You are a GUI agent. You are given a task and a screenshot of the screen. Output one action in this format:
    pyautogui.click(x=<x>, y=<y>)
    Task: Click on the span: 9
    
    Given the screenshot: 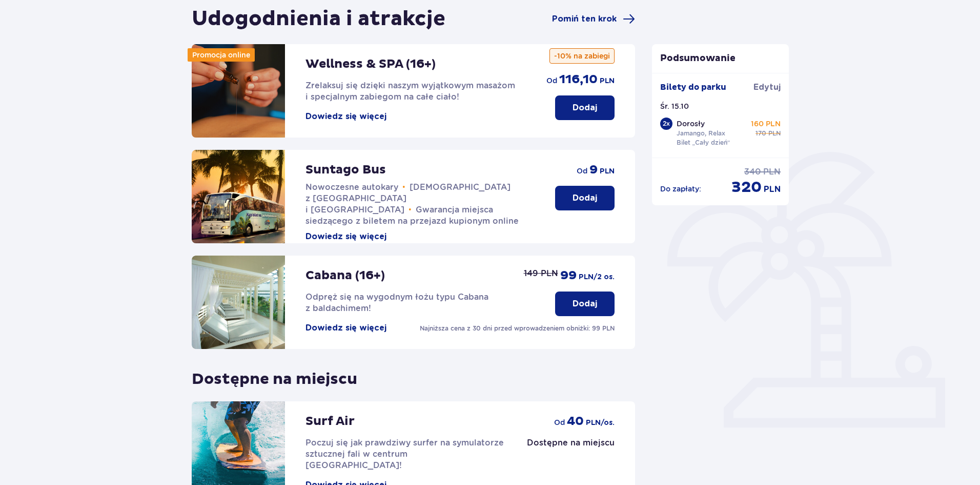 What is the action you would take?
    pyautogui.click(x=593, y=169)
    